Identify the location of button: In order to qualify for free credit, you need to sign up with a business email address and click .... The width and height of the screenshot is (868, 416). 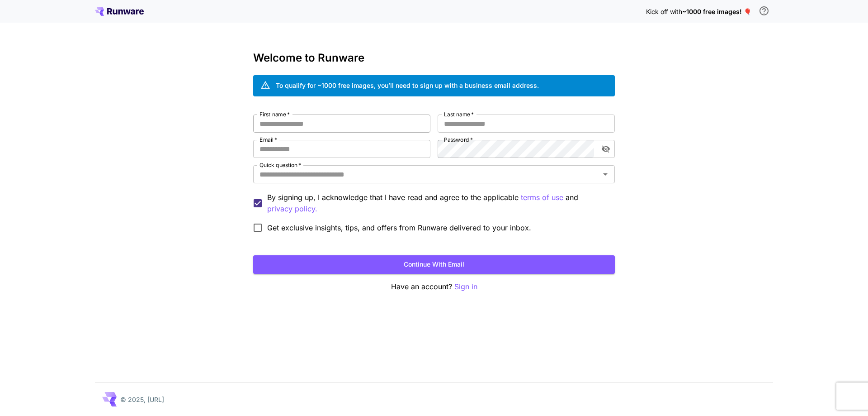
(764, 11).